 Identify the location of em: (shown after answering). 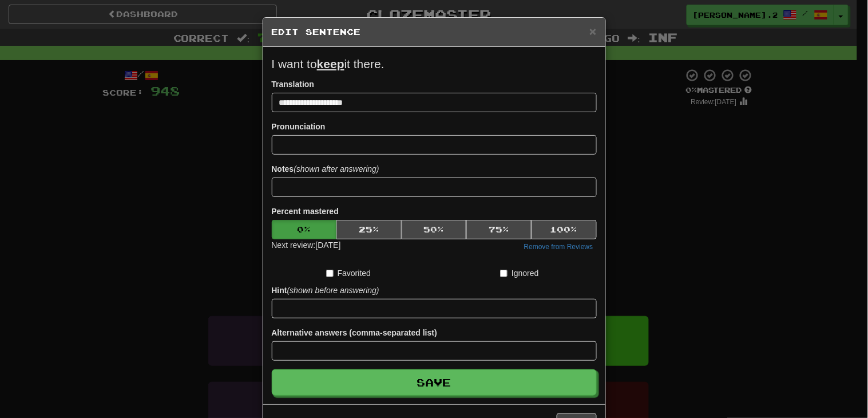
(336, 169).